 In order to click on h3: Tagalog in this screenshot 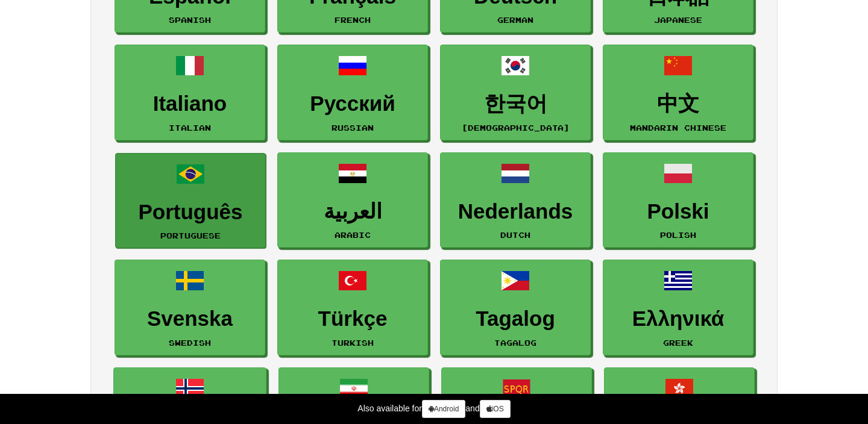, I will do `click(516, 319)`.